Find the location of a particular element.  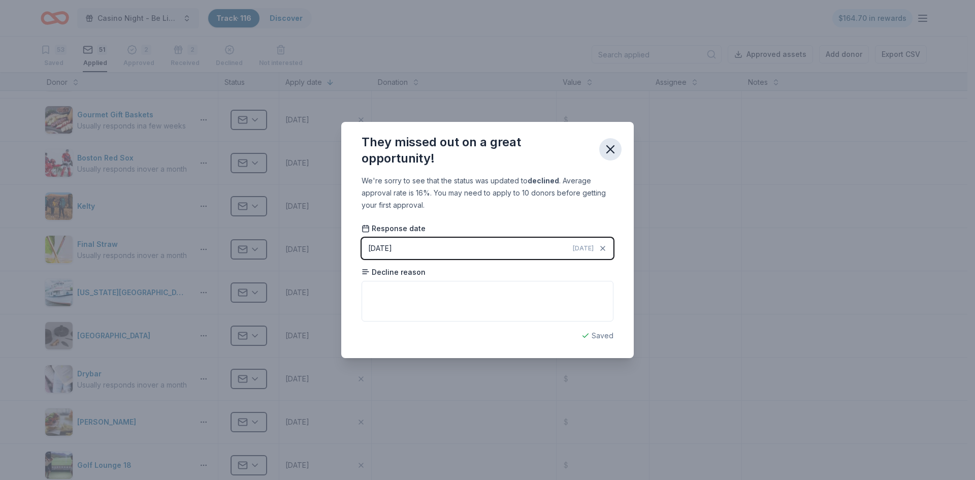

div: We're sorry to see that the status was updated to . Average approval rate is 16%. You may need to... is located at coordinates (487, 193).